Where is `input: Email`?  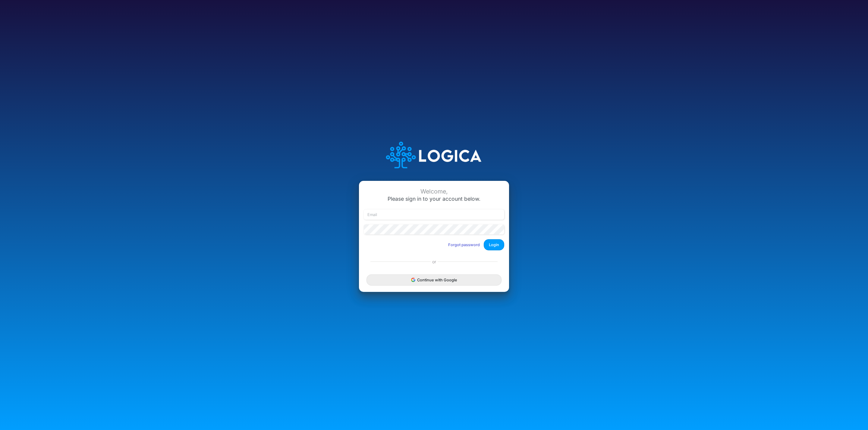 input: Email is located at coordinates (434, 215).